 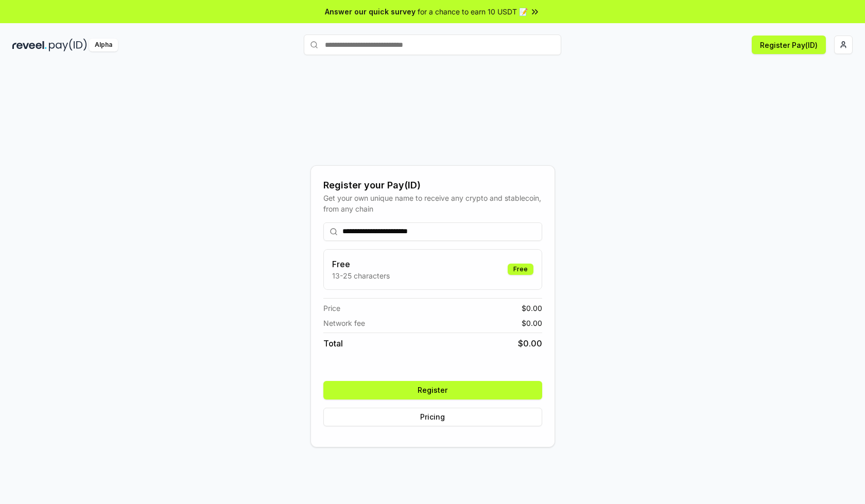 What do you see at coordinates (433, 417) in the screenshot?
I see `button: Pricing` at bounding box center [433, 417].